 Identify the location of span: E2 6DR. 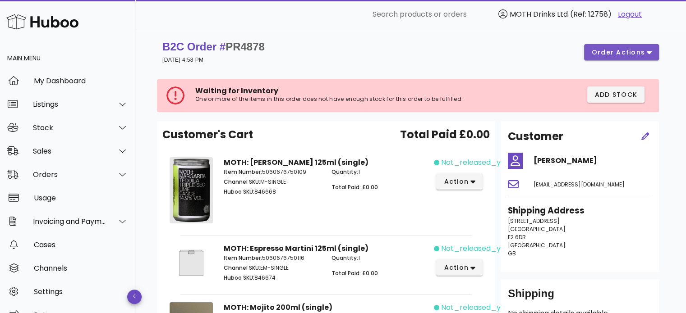
(517, 237).